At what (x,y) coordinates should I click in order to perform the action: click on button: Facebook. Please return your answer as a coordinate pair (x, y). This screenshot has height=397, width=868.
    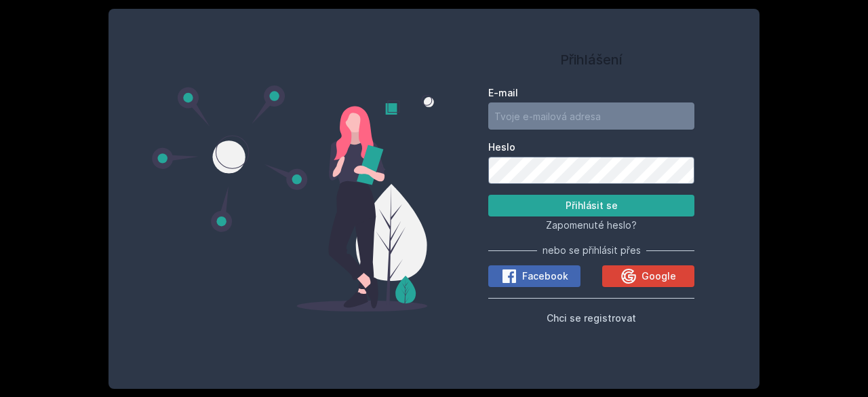
    Looking at the image, I should click on (534, 276).